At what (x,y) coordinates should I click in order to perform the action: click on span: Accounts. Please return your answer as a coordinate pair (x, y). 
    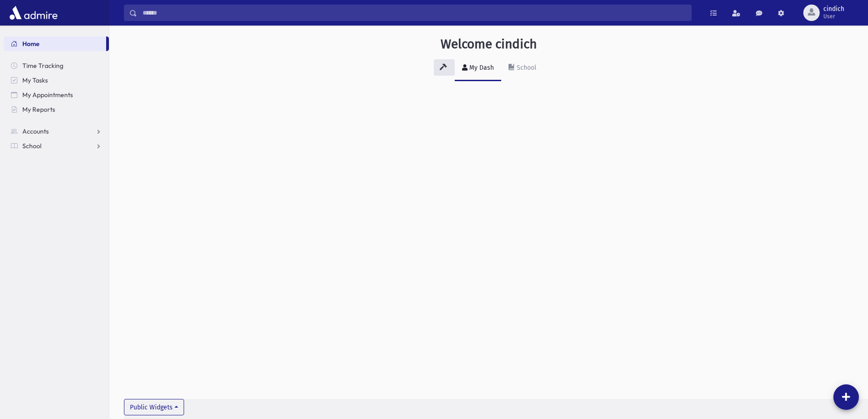
    Looking at the image, I should click on (36, 131).